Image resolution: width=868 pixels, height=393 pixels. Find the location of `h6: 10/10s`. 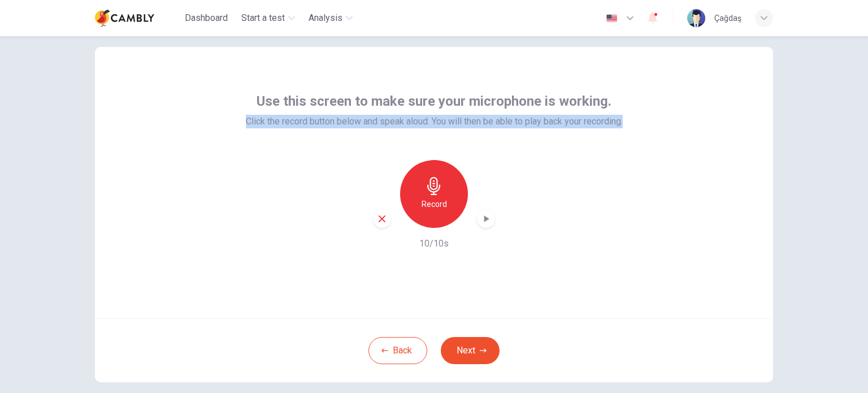

h6: 10/10s is located at coordinates (434, 244).